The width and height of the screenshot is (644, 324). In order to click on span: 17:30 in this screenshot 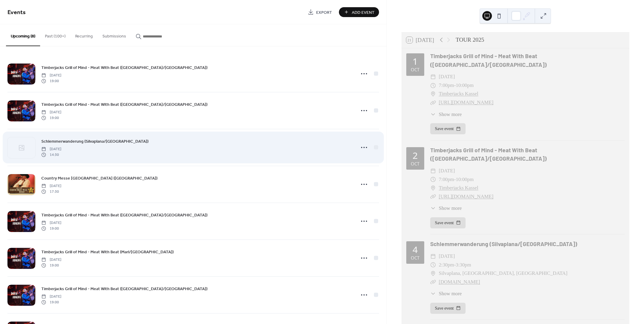, I will do `click(51, 192)`.